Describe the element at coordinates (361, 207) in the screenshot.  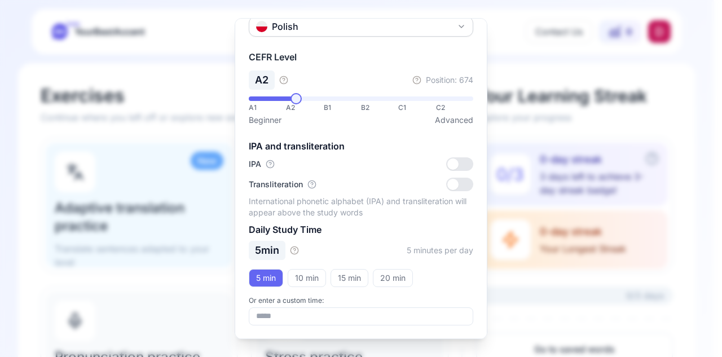
I see `p: International phonetic alphabet (IPA) and transliteration will appear above the study words` at that location.